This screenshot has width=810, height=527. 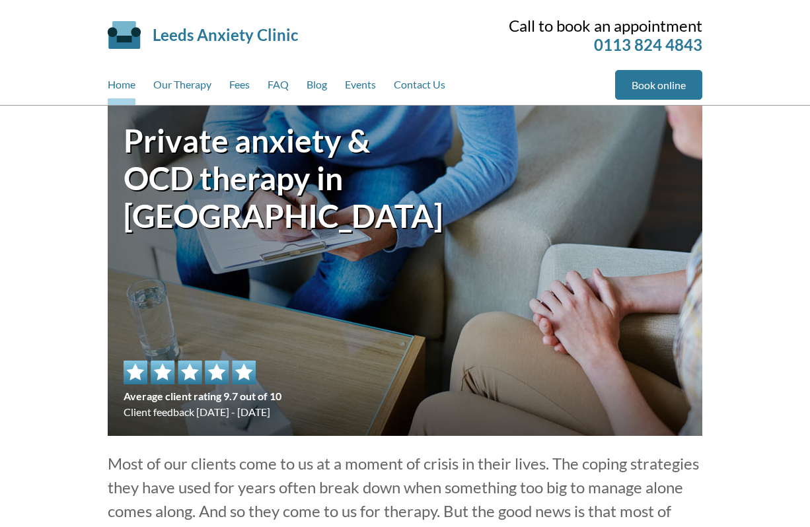 What do you see at coordinates (648, 44) in the screenshot?
I see `a: 0113 824 4843` at bounding box center [648, 44].